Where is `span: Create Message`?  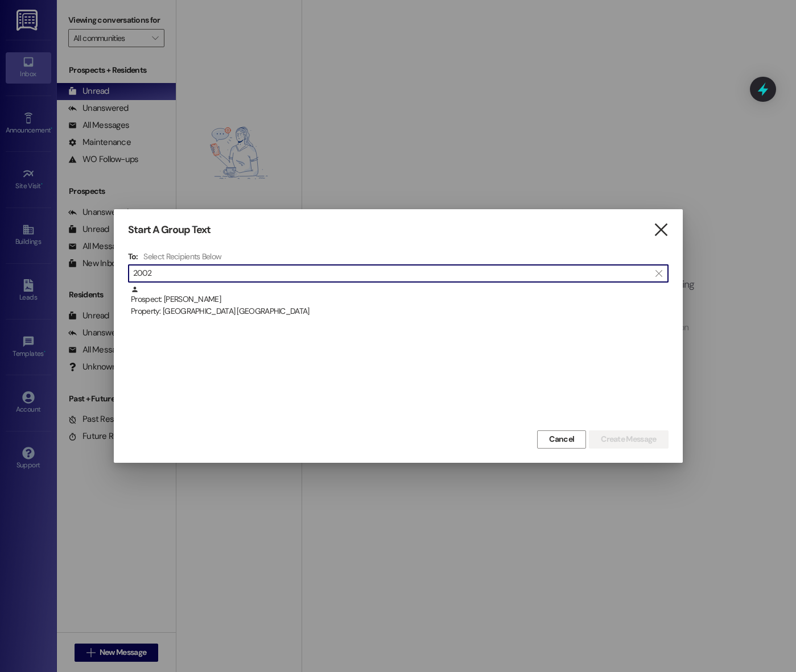 span: Create Message is located at coordinates (628, 439).